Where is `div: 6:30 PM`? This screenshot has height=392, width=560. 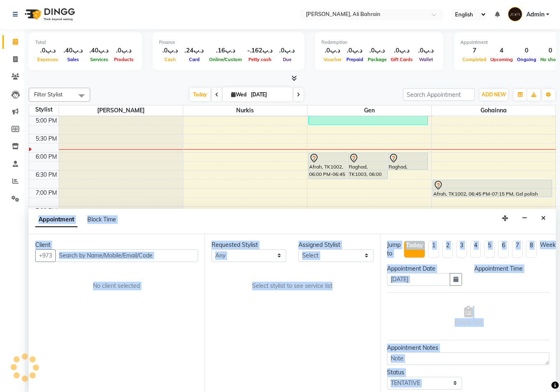
div: 6:30 PM is located at coordinates (47, 174).